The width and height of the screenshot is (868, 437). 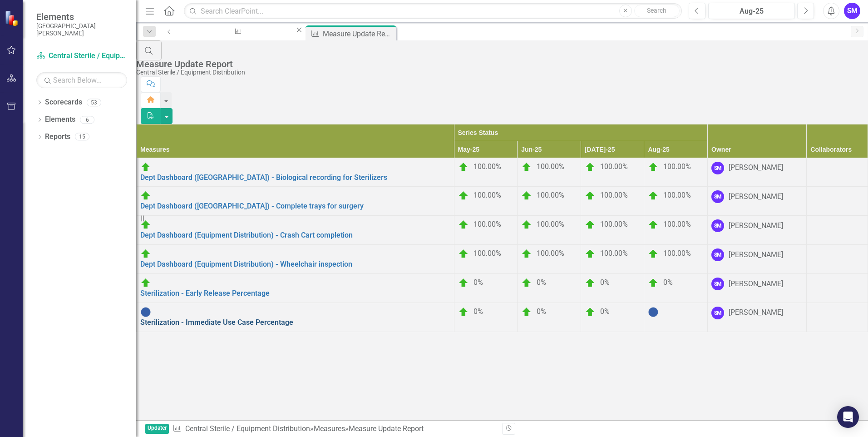 I want to click on span: Search, so click(x=656, y=11).